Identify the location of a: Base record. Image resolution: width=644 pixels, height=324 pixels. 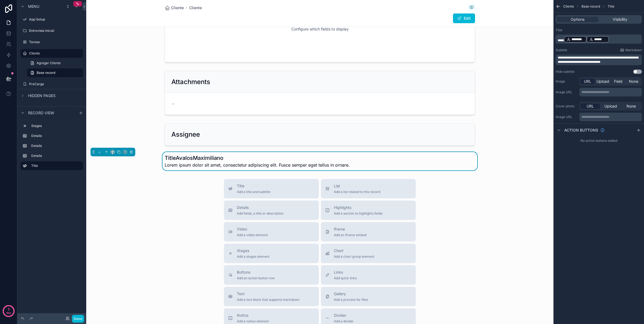
(55, 73).